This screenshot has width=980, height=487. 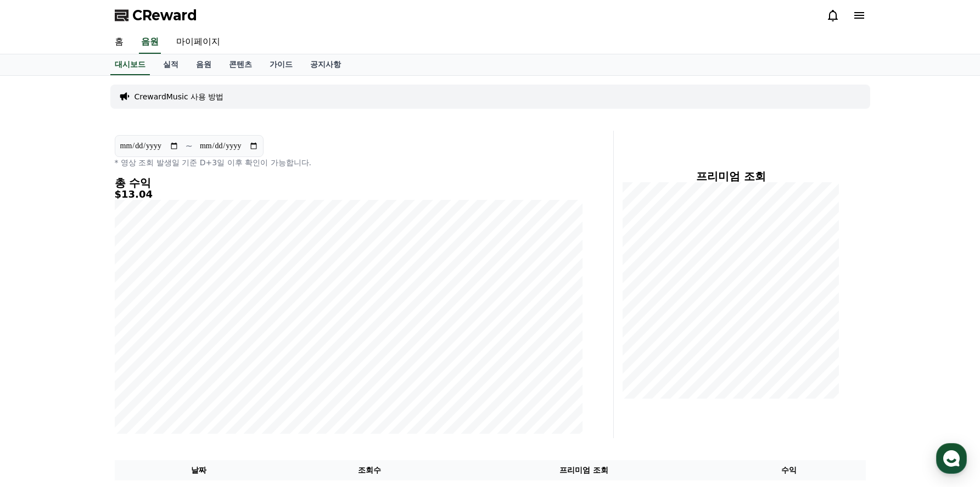 What do you see at coordinates (788, 470) in the screenshot?
I see `th: 수익` at bounding box center [788, 470].